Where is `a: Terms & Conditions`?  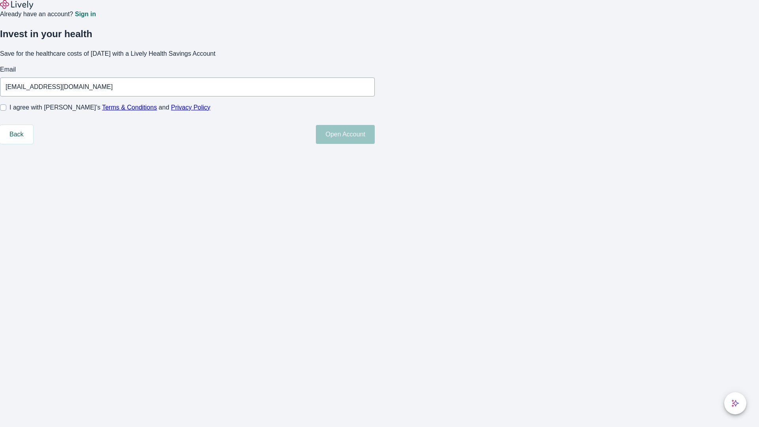
a: Terms & Conditions is located at coordinates (129, 107).